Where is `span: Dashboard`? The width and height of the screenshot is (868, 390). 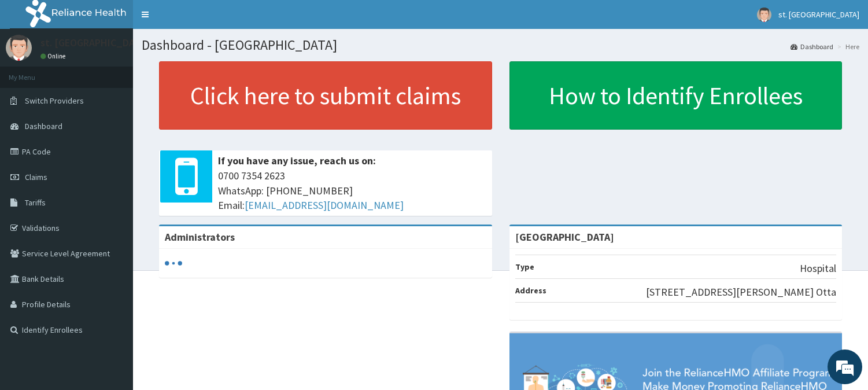
span: Dashboard is located at coordinates (43, 126).